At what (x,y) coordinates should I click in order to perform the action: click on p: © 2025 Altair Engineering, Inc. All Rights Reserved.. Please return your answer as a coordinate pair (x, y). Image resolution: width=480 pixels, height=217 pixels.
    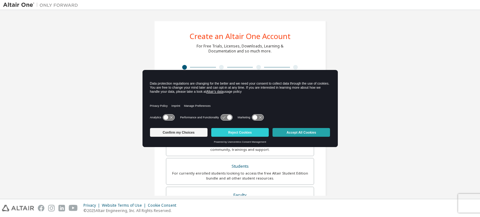
    Looking at the image, I should click on (132, 211).